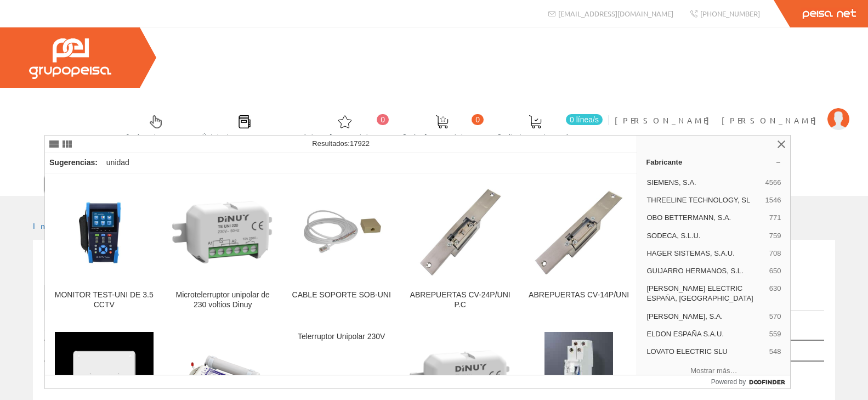  What do you see at coordinates (775, 271) in the screenshot?
I see `span: 650` at bounding box center [775, 271].